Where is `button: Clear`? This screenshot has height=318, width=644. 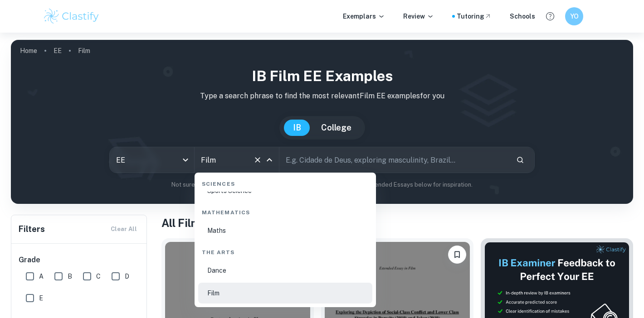 button: Clear is located at coordinates (257, 160).